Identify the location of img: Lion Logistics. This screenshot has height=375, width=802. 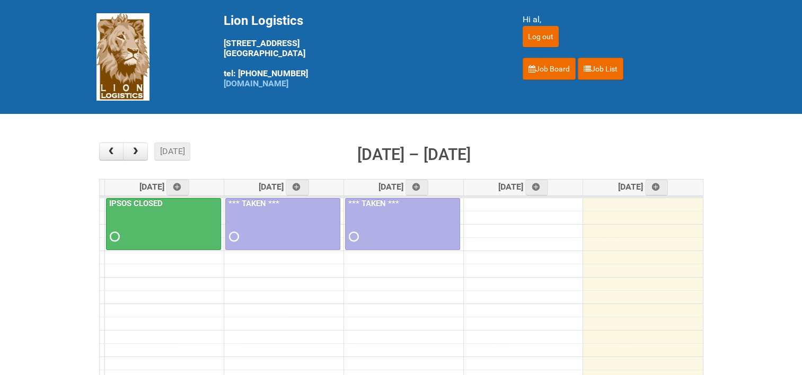
(123, 57).